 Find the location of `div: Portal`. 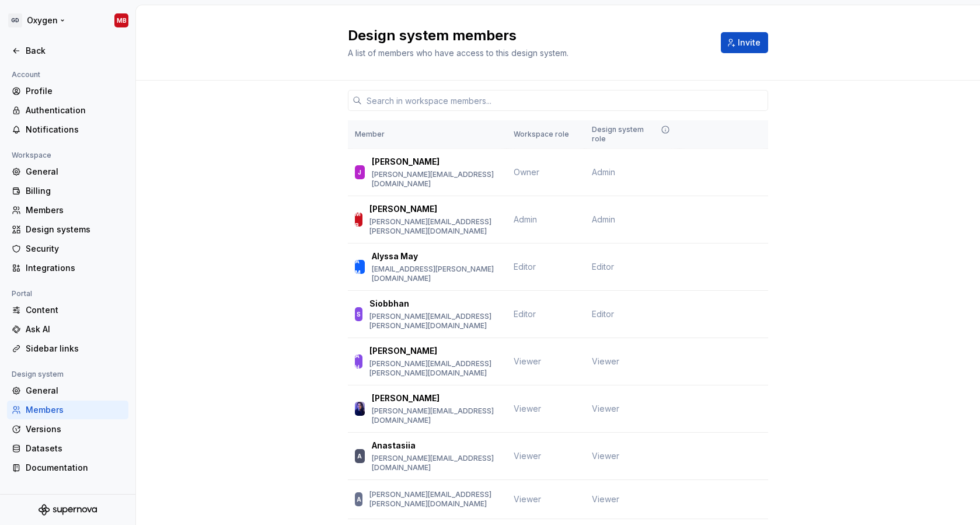

div: Portal is located at coordinates (22, 294).